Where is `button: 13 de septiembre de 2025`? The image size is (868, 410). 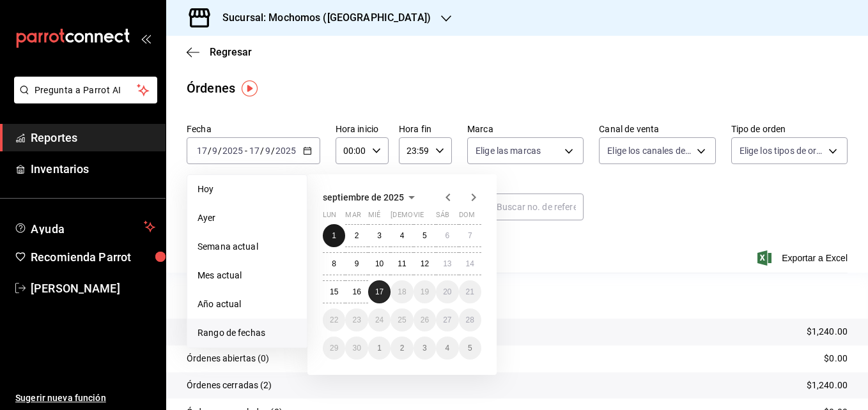
button: 13 de septiembre de 2025 is located at coordinates (447, 264).